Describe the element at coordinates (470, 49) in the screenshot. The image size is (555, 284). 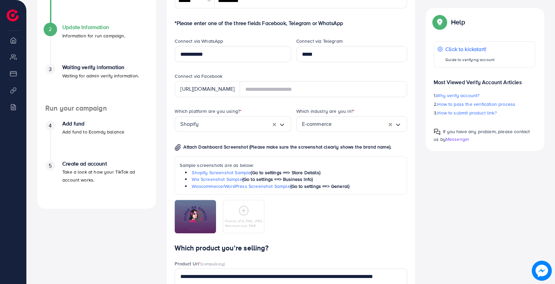
I see `p: Click to kickstart!` at that location.